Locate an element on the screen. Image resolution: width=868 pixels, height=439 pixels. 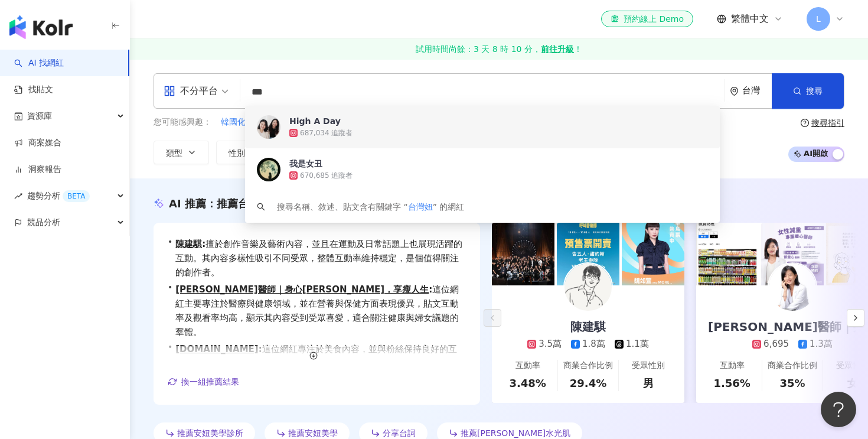
div: 6,695 is located at coordinates (776, 343).